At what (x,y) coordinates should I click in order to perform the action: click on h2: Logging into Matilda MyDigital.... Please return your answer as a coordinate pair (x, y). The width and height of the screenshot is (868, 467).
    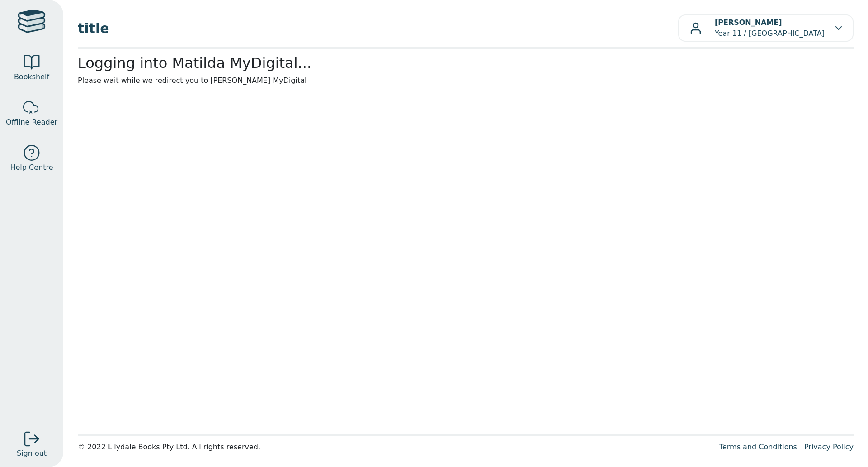
    Looking at the image, I should click on (466, 63).